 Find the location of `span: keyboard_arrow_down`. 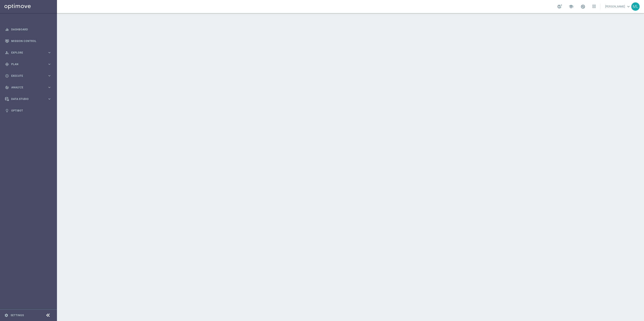

span: keyboard_arrow_down is located at coordinates (629, 7).